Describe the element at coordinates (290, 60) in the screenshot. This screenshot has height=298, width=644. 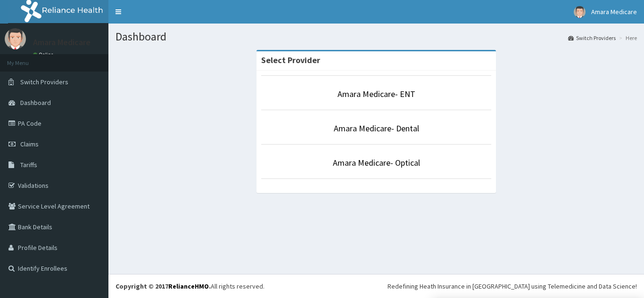
I see `strong: Select Provider` at that location.